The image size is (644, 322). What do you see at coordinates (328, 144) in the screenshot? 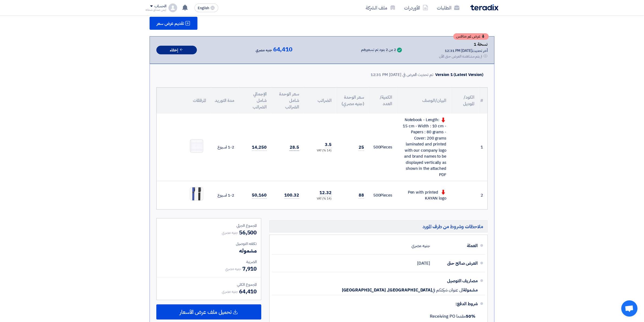
I see `span: 3.5` at bounding box center [328, 144].